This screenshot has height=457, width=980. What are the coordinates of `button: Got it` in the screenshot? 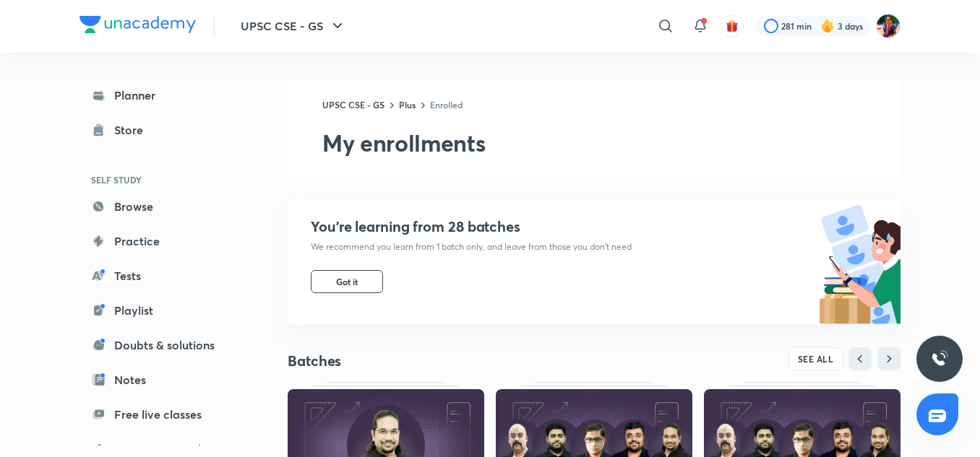 It's located at (347, 281).